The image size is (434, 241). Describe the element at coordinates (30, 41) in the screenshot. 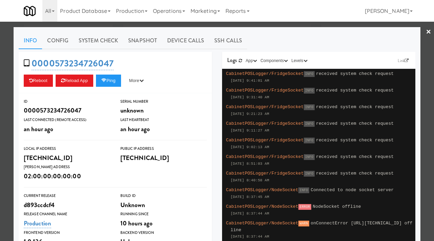

I see `a: Info` at that location.